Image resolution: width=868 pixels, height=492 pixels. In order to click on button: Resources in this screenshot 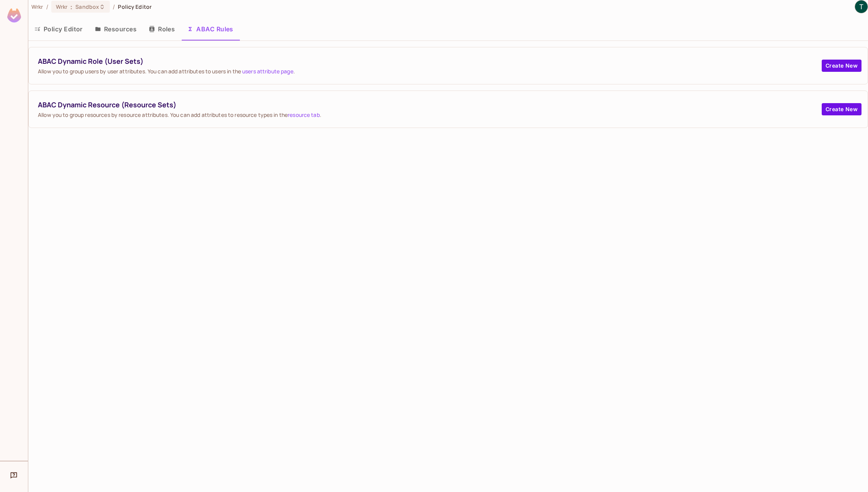, I will do `click(115, 29)`.